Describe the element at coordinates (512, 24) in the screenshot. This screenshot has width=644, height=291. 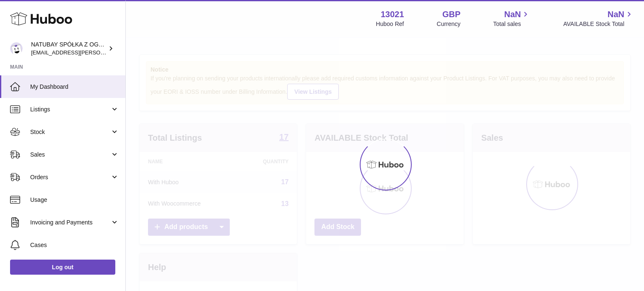
I see `span: Total sales` at that location.